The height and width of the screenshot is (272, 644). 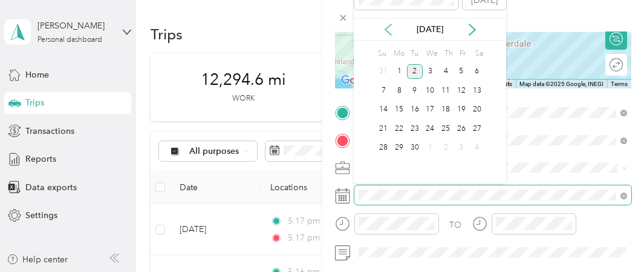 I want to click on div: 12, so click(x=461, y=90).